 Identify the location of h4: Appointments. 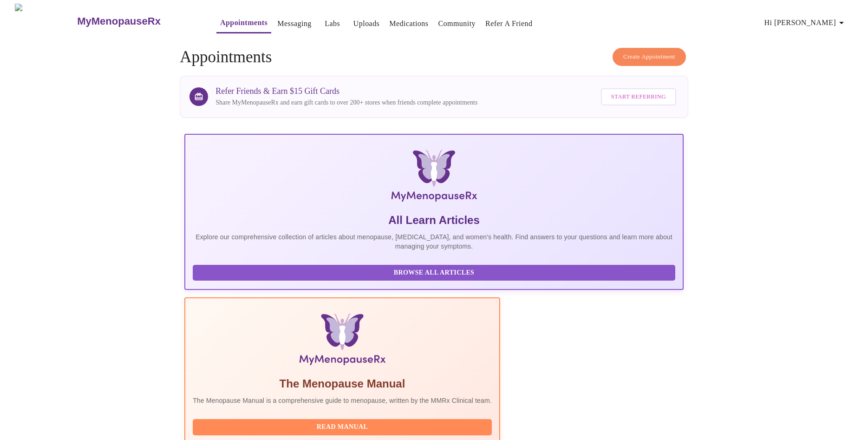
(434, 57).